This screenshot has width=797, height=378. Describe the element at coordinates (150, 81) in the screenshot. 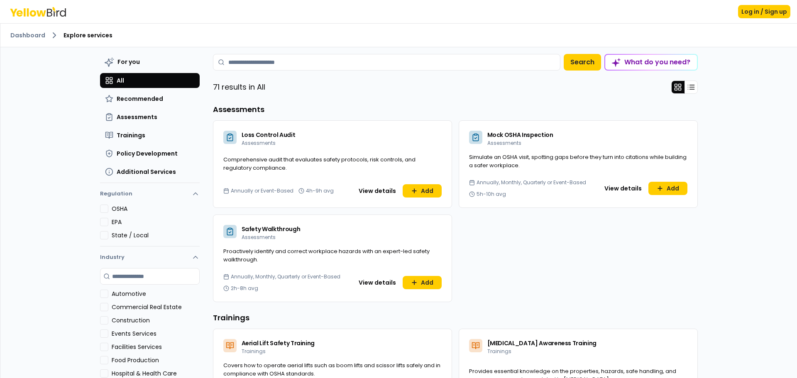

I see `button: All` at that location.